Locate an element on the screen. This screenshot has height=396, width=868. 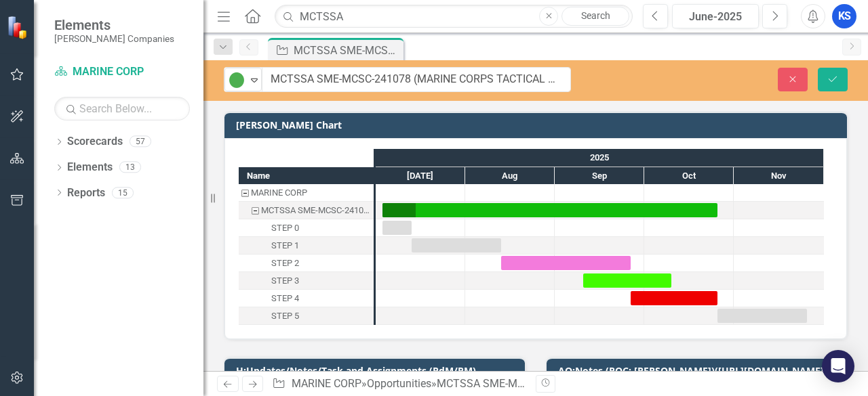
button: June-2025 is located at coordinates (715, 17).